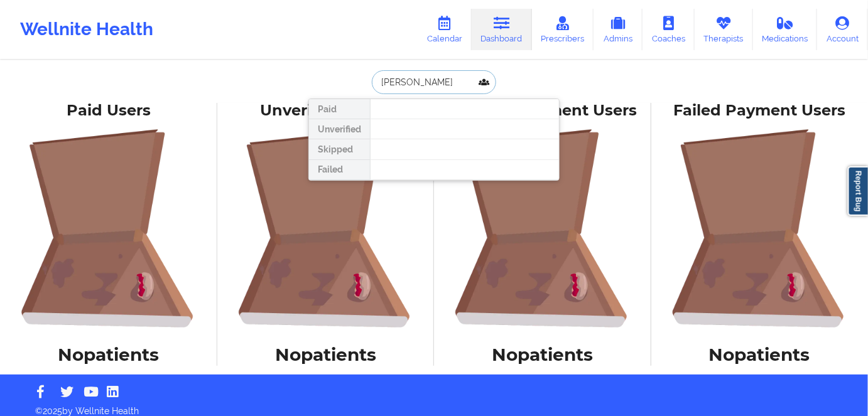 This screenshot has height=416, width=868. What do you see at coordinates (109, 111) in the screenshot?
I see `div: Paid Users` at bounding box center [109, 111].